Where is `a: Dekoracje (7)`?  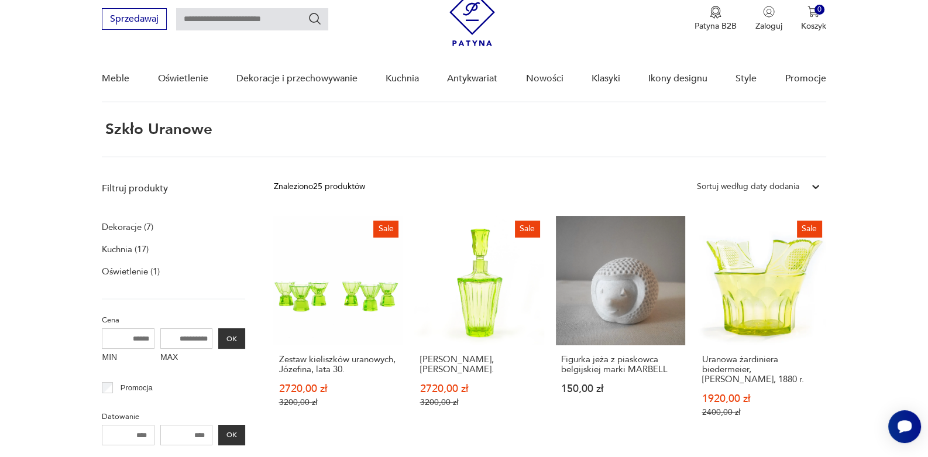
a: Dekoracje (7) is located at coordinates (127, 227).